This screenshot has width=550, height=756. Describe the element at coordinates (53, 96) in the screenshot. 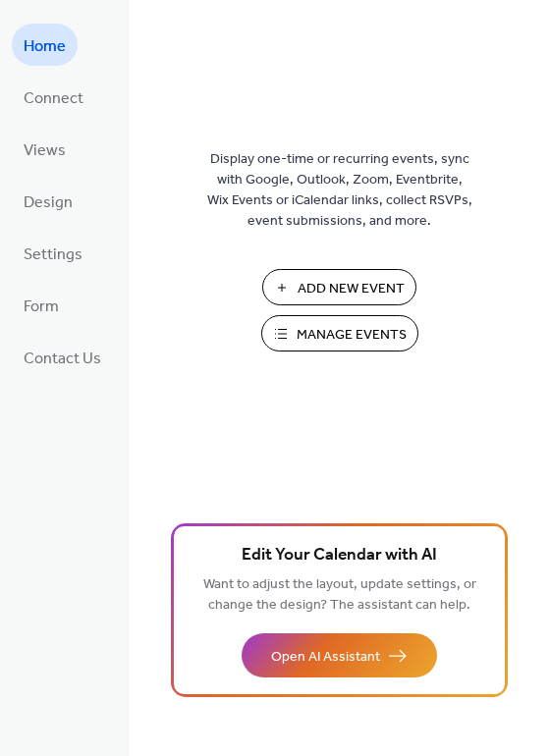

I see `a: Connect` at that location.